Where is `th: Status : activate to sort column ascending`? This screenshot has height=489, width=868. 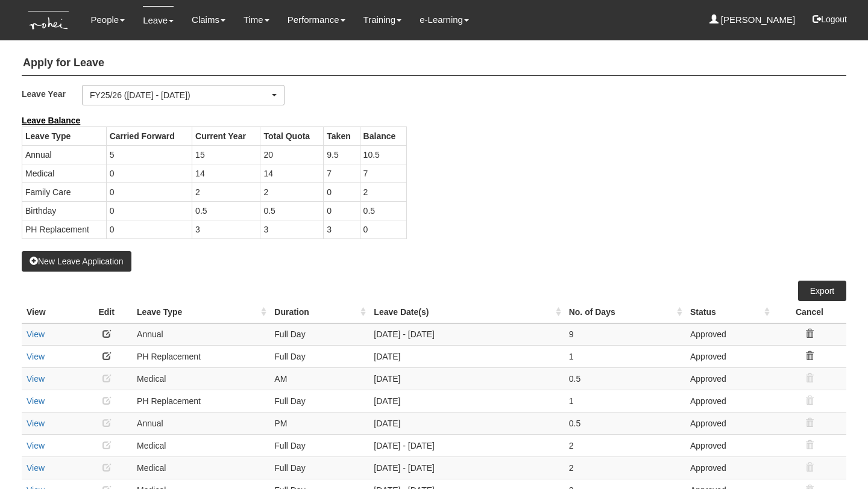 th: Status : activate to sort column ascending is located at coordinates (728, 312).